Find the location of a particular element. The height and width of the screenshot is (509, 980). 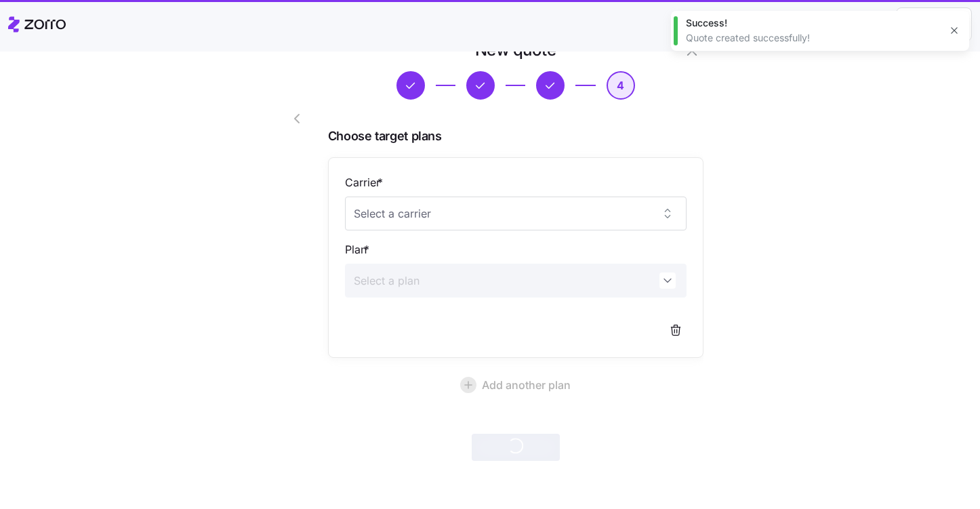

button: 4 is located at coordinates (620, 85).